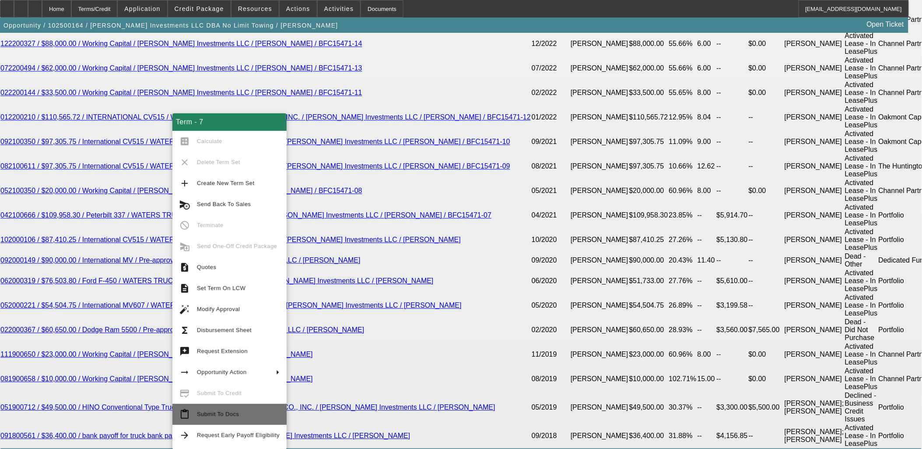  What do you see at coordinates (862, 408) in the screenshot?
I see `td: Declined - Business Credit Issues` at bounding box center [862, 408].